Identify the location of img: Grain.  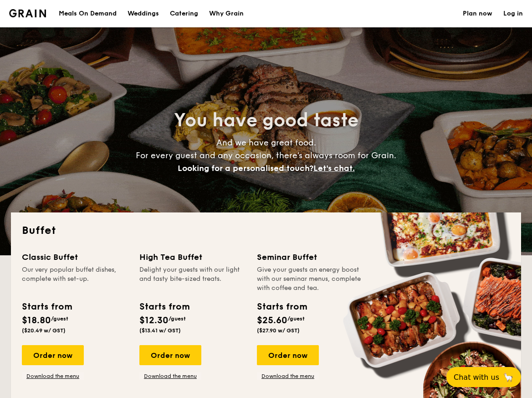
(27, 13).